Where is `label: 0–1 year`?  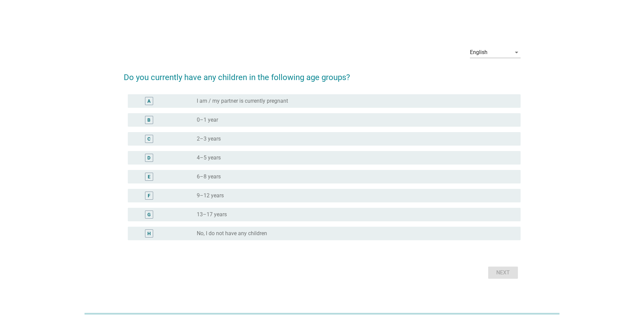 label: 0–1 year is located at coordinates (207, 120).